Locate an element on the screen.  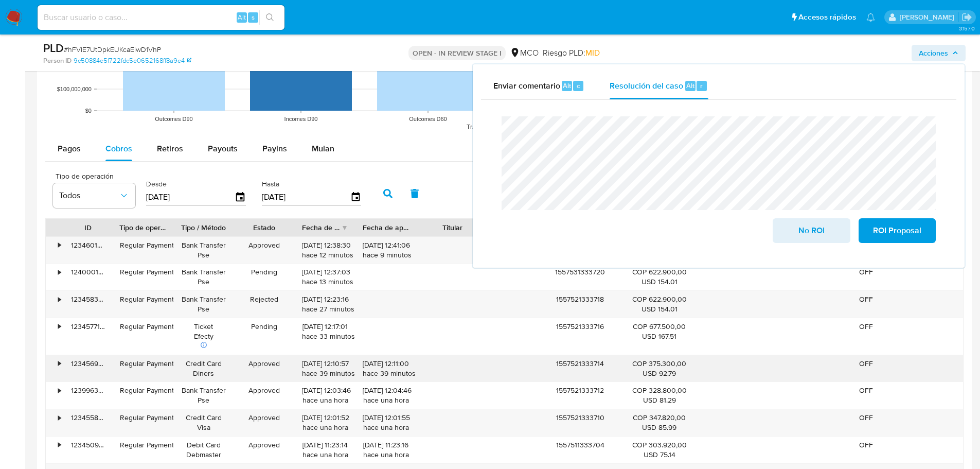
button: No ROI is located at coordinates (811, 231).